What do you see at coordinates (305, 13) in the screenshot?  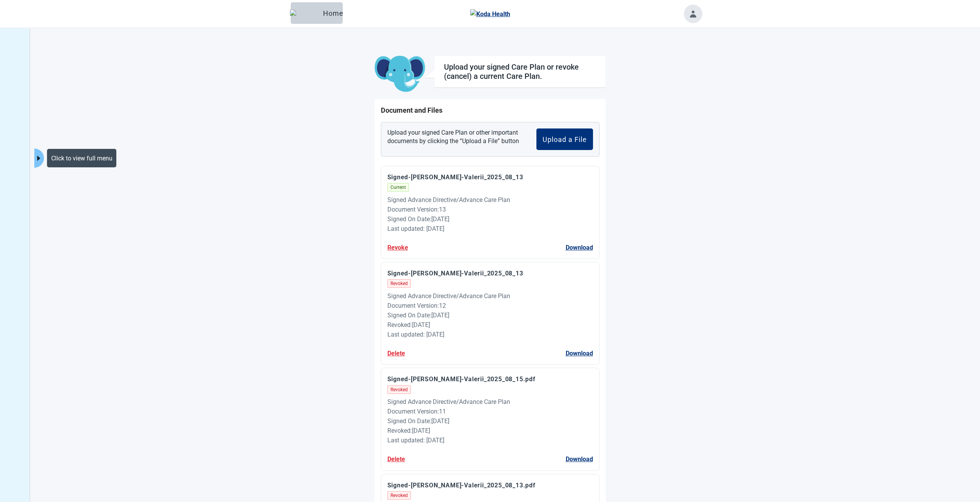 I see `img: Elephant` at bounding box center [305, 13].